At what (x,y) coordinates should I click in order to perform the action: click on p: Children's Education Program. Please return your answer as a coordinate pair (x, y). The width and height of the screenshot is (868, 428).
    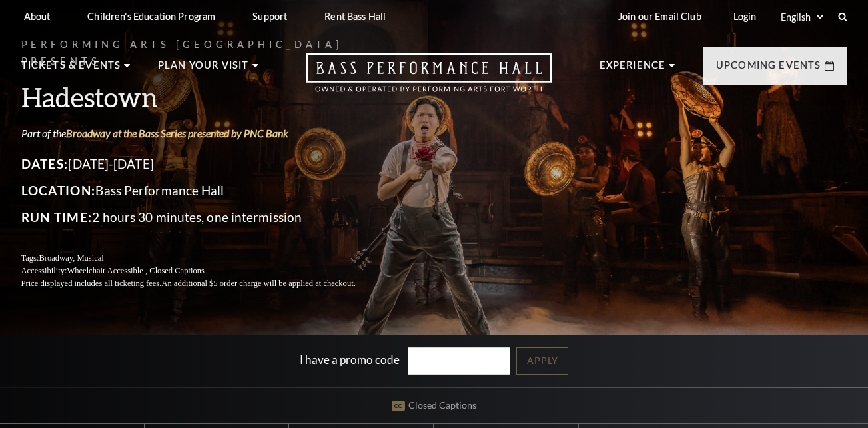
    Looking at the image, I should click on (151, 16).